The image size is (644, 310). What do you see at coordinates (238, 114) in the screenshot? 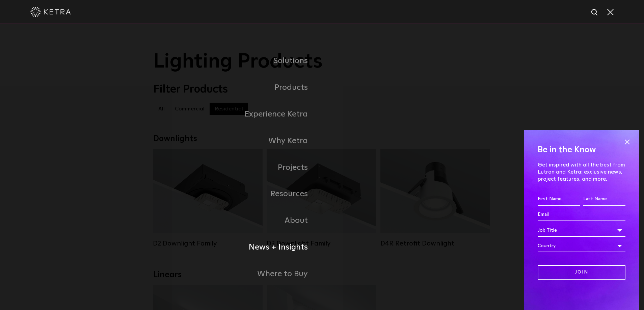
I see `a: Experience Ketra` at bounding box center [238, 114].